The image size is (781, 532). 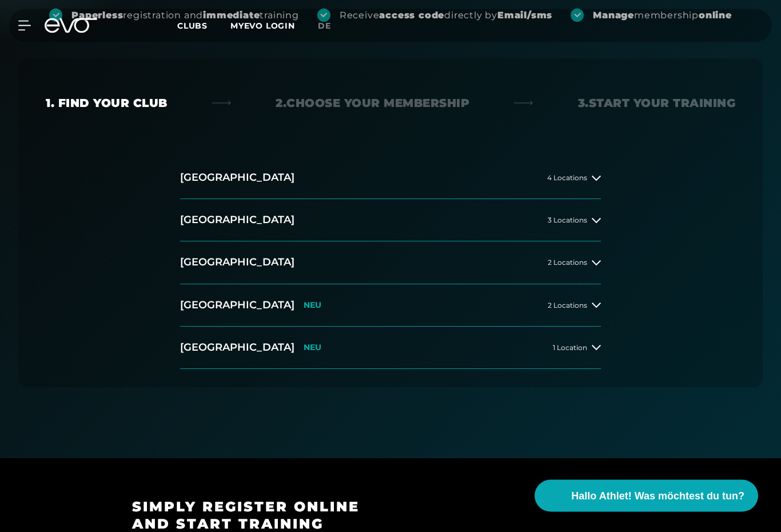 What do you see at coordinates (646, 496) in the screenshot?
I see `button: Hallo Athlet! Was möchtest du tun?` at bounding box center [646, 496].